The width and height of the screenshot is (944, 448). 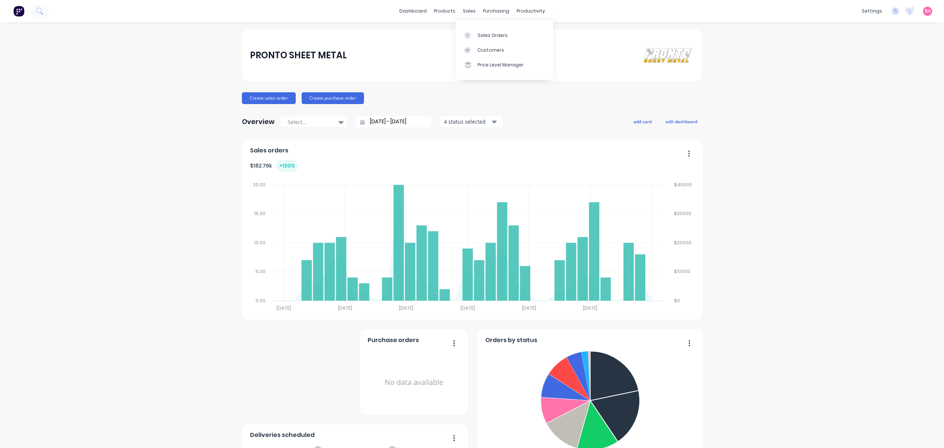 I want to click on div: Sales Orders, so click(x=493, y=35).